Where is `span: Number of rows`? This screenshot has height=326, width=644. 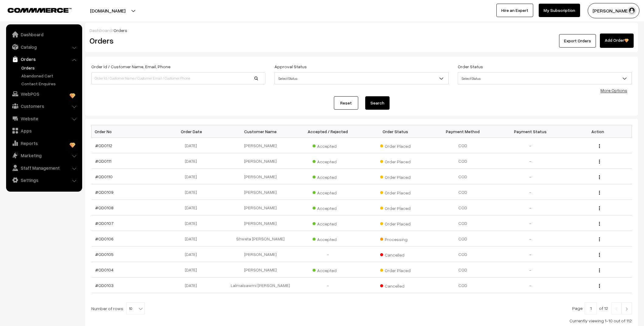
span: Number of rows is located at coordinates (107, 308).